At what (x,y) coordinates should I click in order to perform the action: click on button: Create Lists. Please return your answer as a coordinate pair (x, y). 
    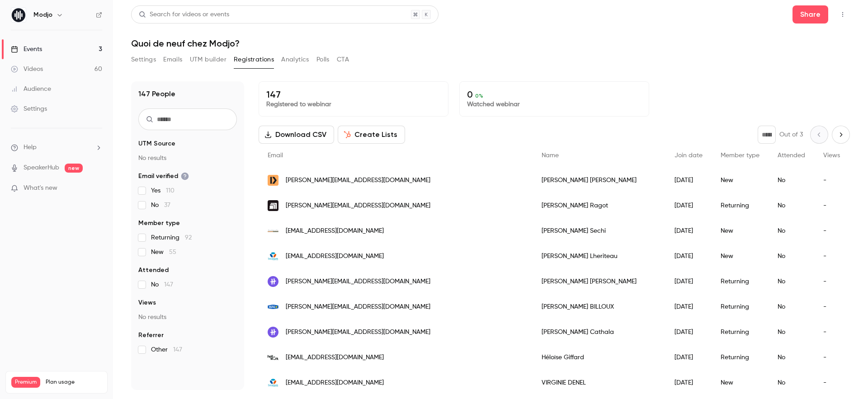
    Looking at the image, I should click on (371, 135).